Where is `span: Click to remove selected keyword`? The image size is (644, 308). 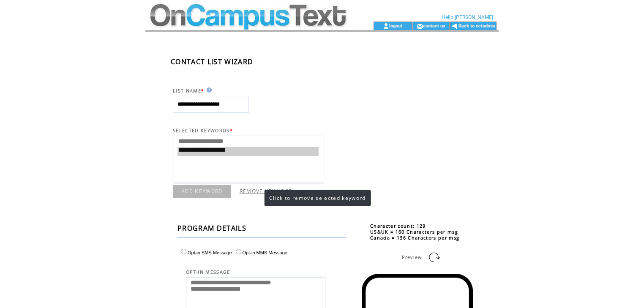 span: Click to remove selected keyword is located at coordinates (317, 198).